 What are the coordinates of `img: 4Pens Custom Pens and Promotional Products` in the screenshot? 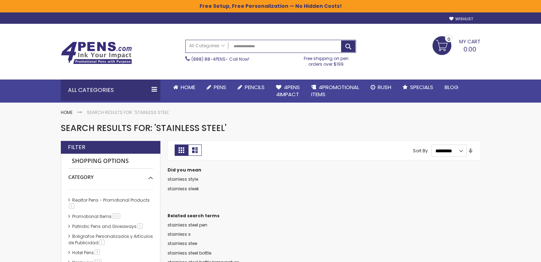 It's located at (96, 53).